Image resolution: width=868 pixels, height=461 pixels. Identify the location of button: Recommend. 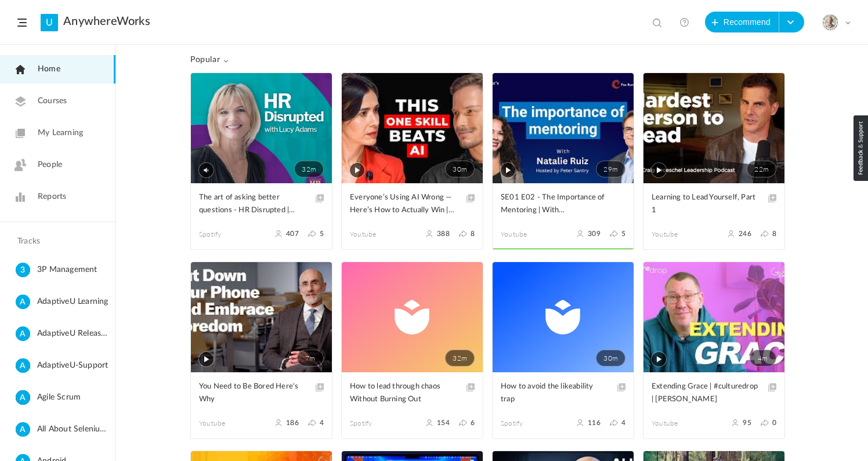
(742, 22).